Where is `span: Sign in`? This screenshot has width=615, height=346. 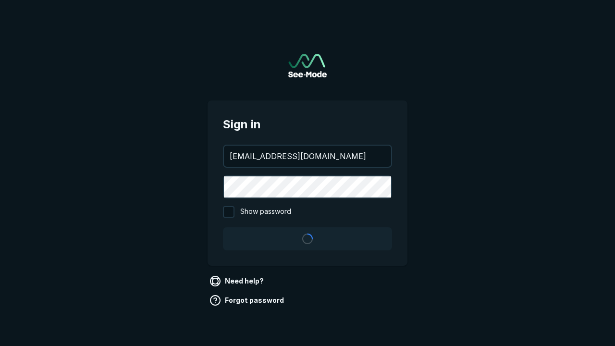 span: Sign in is located at coordinates (307, 124).